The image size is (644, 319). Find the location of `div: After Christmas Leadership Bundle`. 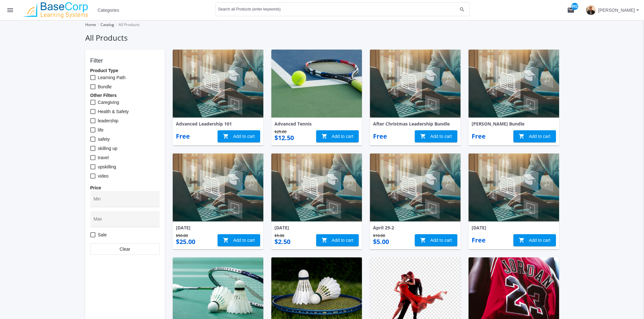

div: After Christmas Leadership Bundle is located at coordinates (415, 124).